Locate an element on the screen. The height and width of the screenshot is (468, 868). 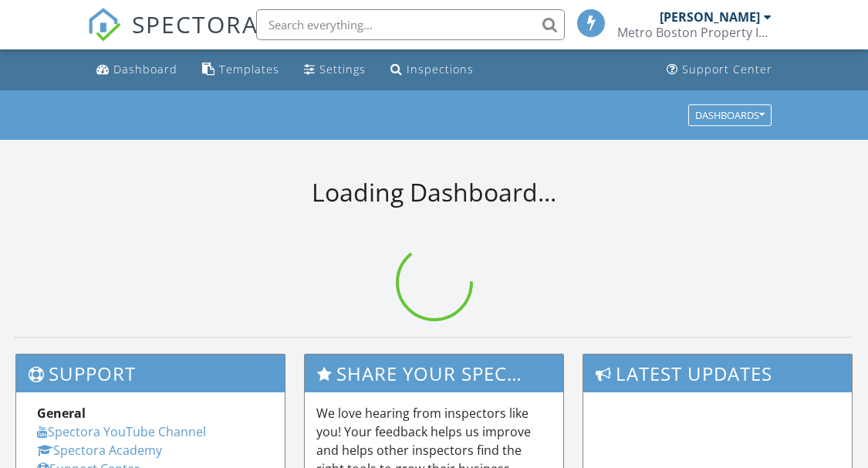
span: SPECTORA is located at coordinates (195, 24).